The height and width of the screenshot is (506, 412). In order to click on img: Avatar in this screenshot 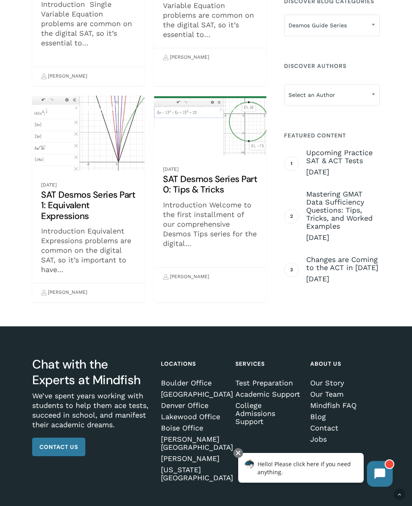, I will do `click(20, 18)`.